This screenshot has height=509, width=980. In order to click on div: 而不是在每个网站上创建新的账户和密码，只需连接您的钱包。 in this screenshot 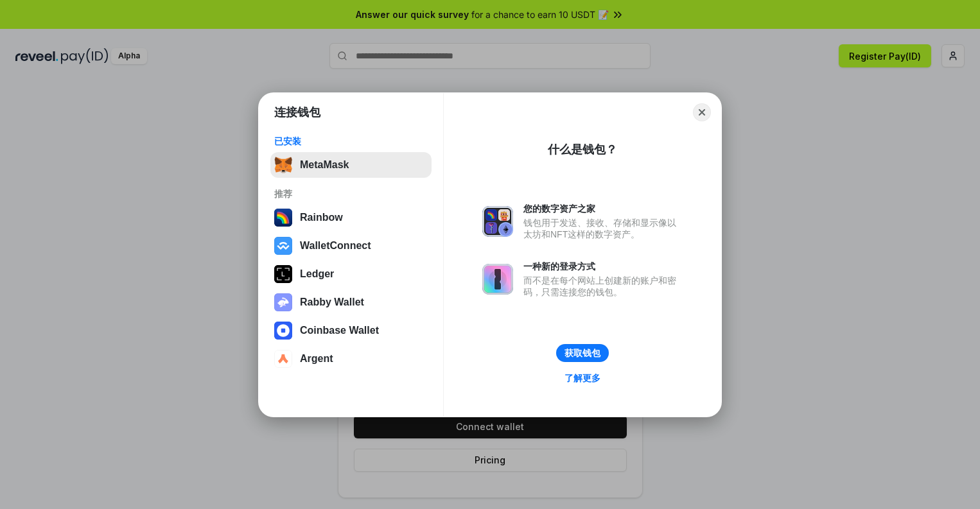, I will do `click(603, 286)`.